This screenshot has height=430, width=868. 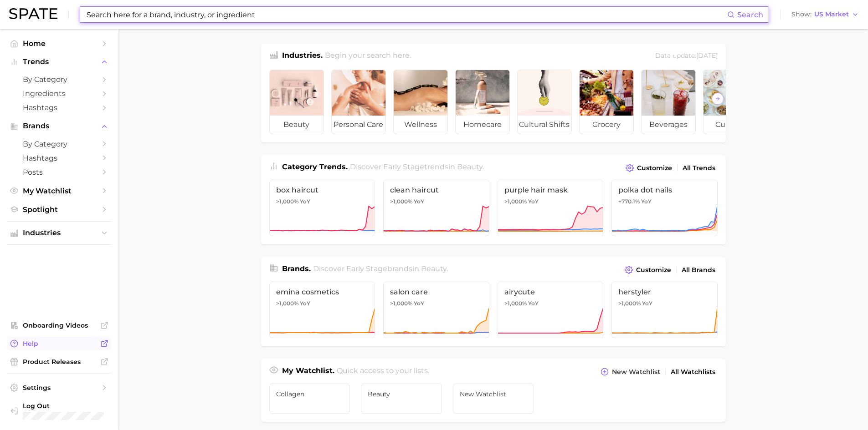 What do you see at coordinates (831, 14) in the screenshot?
I see `span: US Market` at bounding box center [831, 14].